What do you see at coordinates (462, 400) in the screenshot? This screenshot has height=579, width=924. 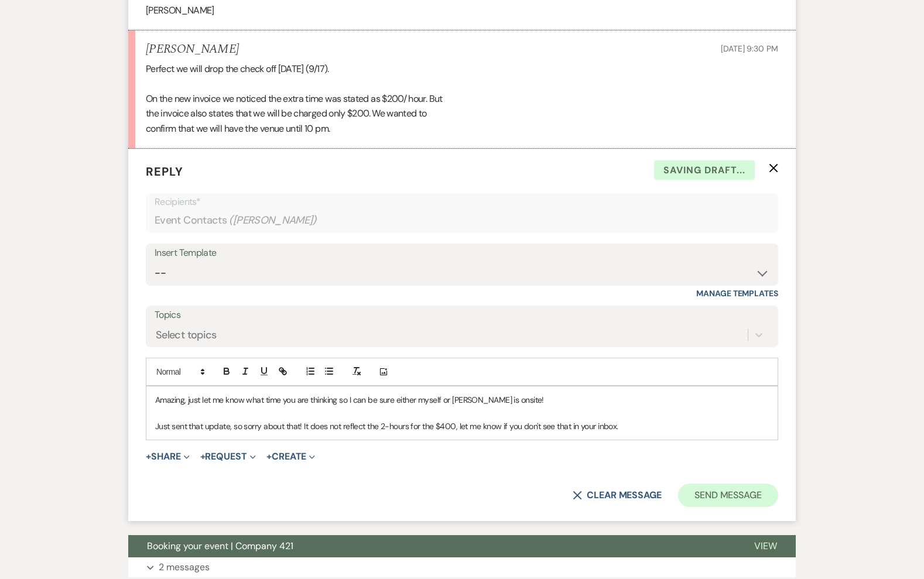 I see `p: Amazing, just let me know what time you are thinking so I can be sure either myself or [PERSON_NA...` at bounding box center [462, 400].